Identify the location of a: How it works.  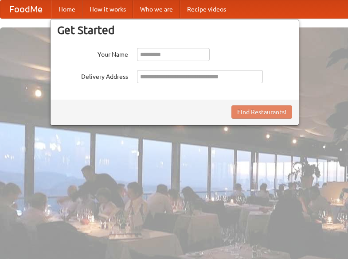
(108, 9).